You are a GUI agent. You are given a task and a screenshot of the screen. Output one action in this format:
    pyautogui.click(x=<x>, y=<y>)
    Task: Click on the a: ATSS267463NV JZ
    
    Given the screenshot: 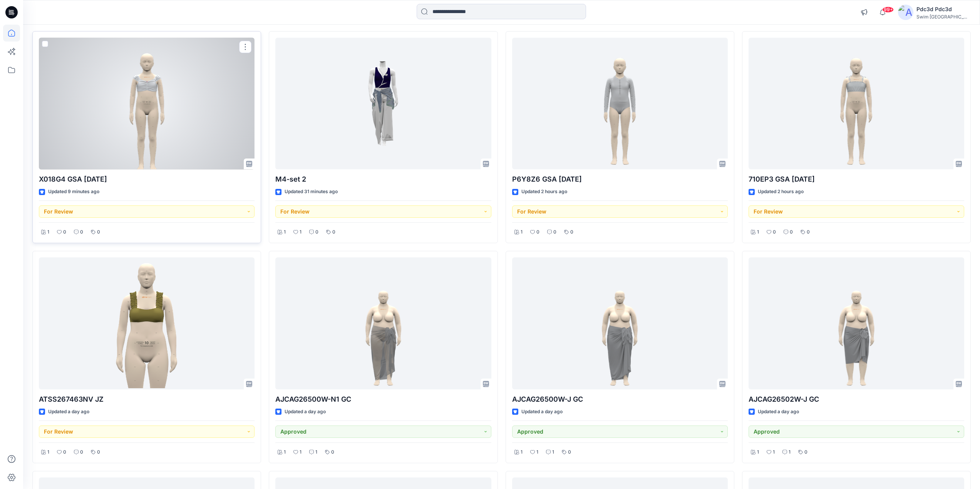 What is the action you would take?
    pyautogui.click(x=146, y=323)
    